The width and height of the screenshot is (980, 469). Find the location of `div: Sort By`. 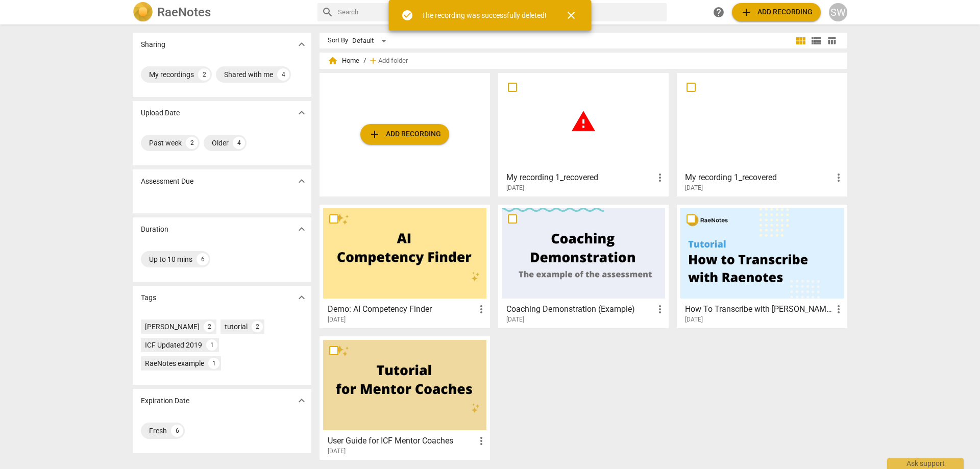

div: Sort By is located at coordinates (338, 41).